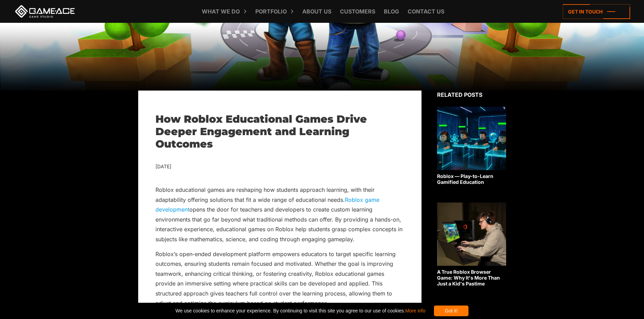 This screenshot has width=644, height=319. I want to click on a: A True Roblox Browser Game: Why It's More Than Just a Kid's Pastime, so click(472, 245).